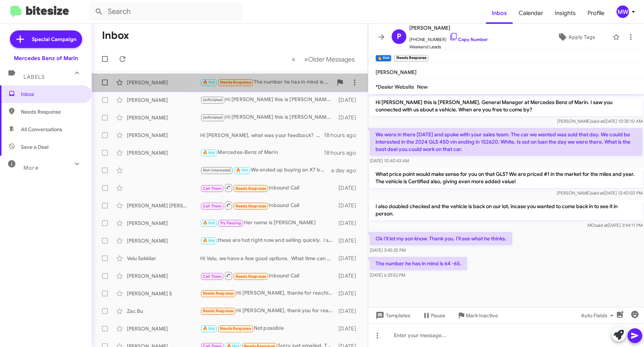  I want to click on p: What price point would make sense for you on that GLS? We are priced #1 in the market for the mil..., so click(506, 178).